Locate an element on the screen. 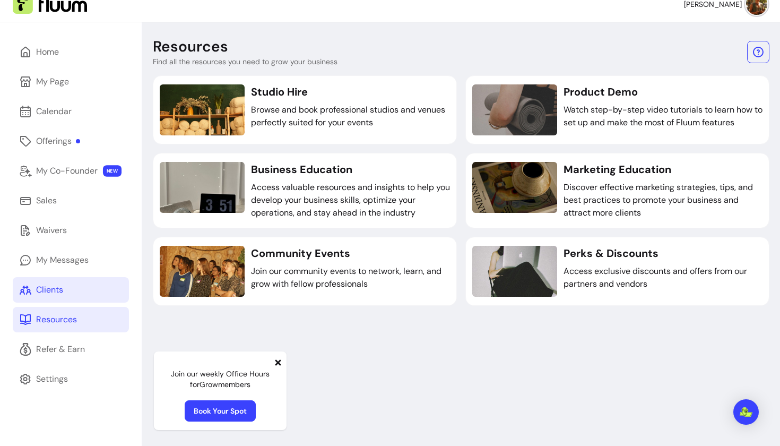  h3: Marketing Education is located at coordinates (663, 169).